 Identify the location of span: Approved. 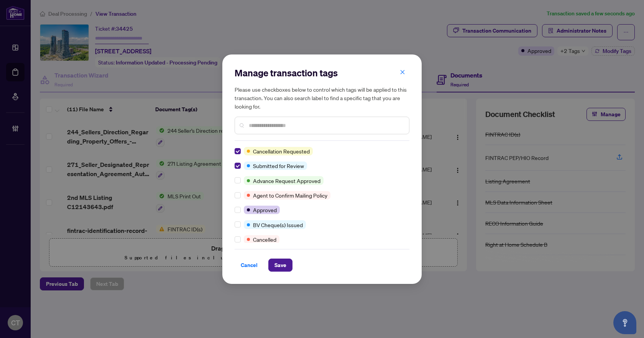
(265, 209).